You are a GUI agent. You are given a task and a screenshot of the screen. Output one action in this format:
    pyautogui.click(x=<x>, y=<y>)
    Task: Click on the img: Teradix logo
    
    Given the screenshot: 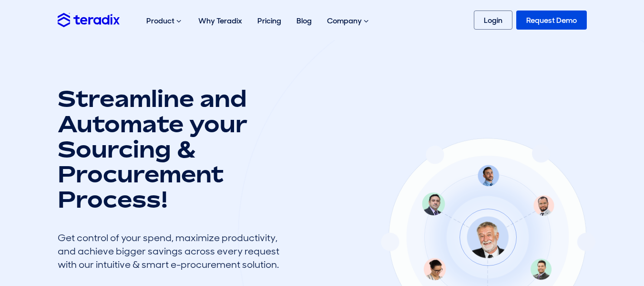 What is the action you would take?
    pyautogui.click(x=89, y=20)
    